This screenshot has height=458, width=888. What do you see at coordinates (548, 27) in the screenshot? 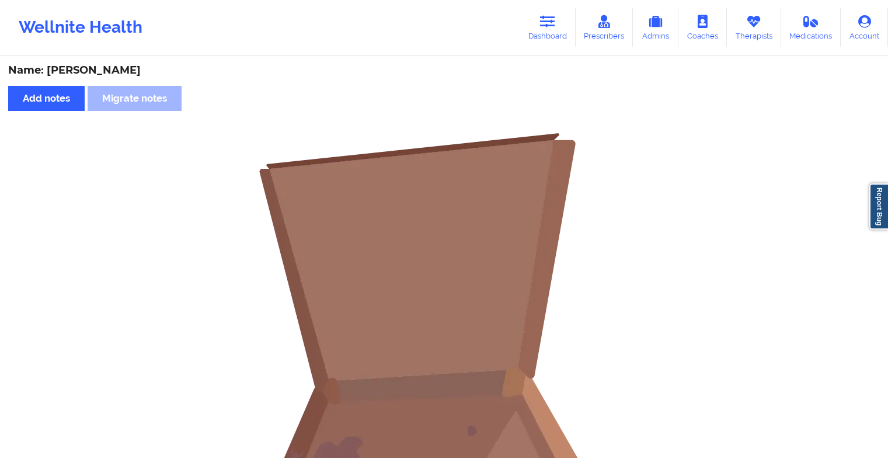
I see `a: Dashboard` at bounding box center [548, 27].